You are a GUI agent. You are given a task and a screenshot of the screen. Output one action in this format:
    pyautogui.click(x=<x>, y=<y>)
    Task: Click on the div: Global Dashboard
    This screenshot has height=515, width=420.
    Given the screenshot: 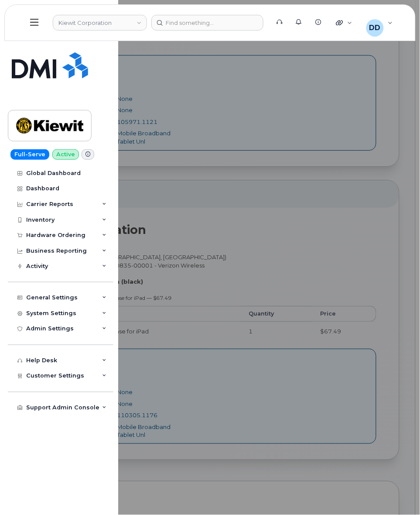 What is the action you would take?
    pyautogui.click(x=53, y=173)
    